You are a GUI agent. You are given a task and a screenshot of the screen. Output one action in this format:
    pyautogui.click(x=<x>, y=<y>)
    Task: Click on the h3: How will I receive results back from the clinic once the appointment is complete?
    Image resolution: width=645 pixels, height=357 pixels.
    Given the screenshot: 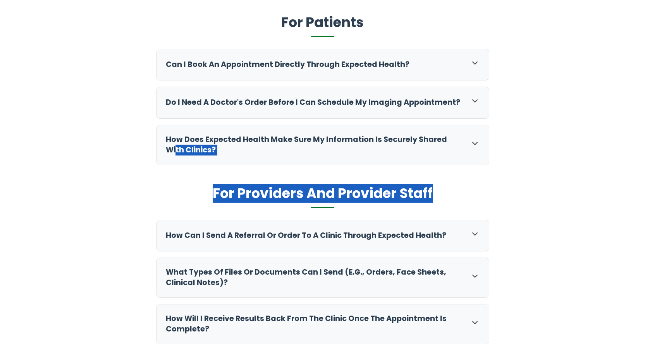 What is the action you would take?
    pyautogui.click(x=314, y=325)
    